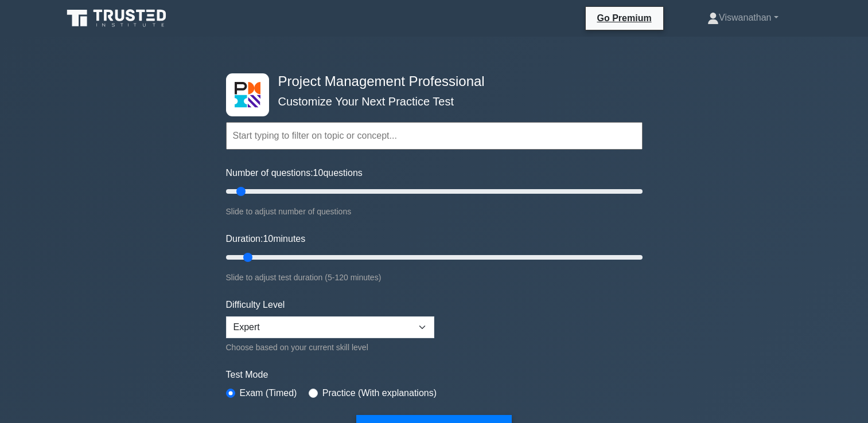 Image resolution: width=868 pixels, height=423 pixels. Describe the element at coordinates (255, 305) in the screenshot. I see `label: Difficulty Level` at that location.